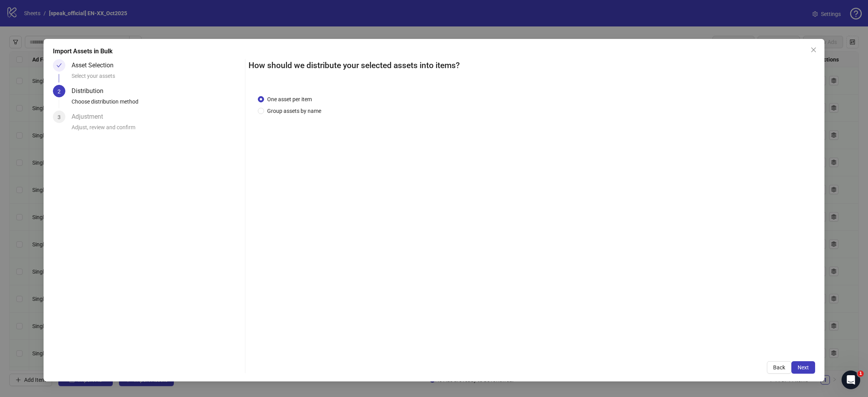 The image size is (868, 397). What do you see at coordinates (59, 117) in the screenshot?
I see `span: 3` at bounding box center [59, 117].